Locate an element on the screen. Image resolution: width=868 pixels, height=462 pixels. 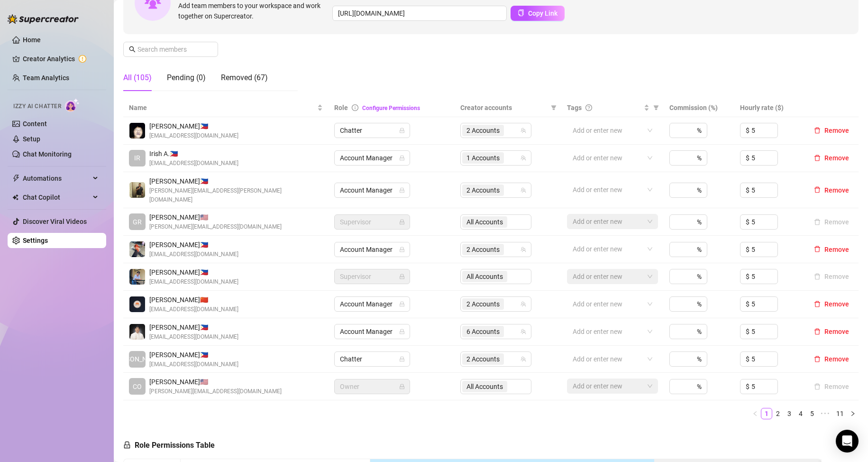
a: Team Analytics is located at coordinates (46, 78).